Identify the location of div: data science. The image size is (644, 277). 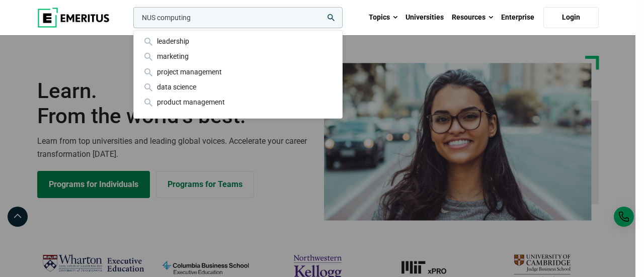
(238, 87).